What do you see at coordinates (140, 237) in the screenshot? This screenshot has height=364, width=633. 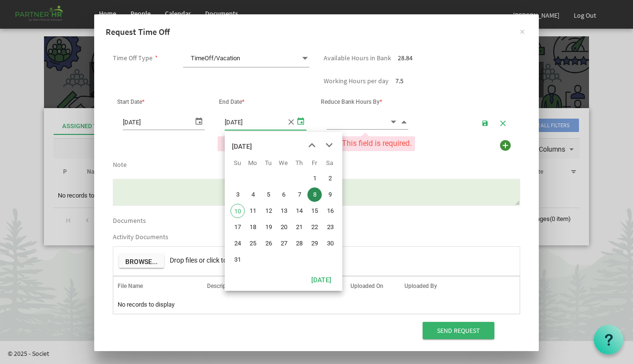 I see `label: Activity Documents` at bounding box center [140, 237].